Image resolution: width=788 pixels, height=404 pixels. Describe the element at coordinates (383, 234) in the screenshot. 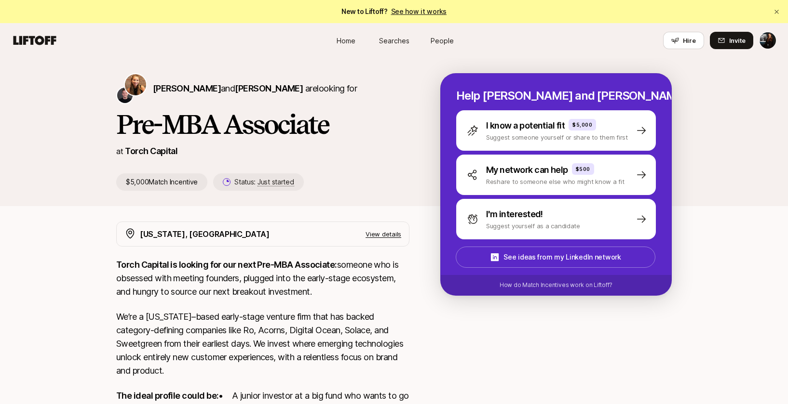

I see `p: View details` at that location.